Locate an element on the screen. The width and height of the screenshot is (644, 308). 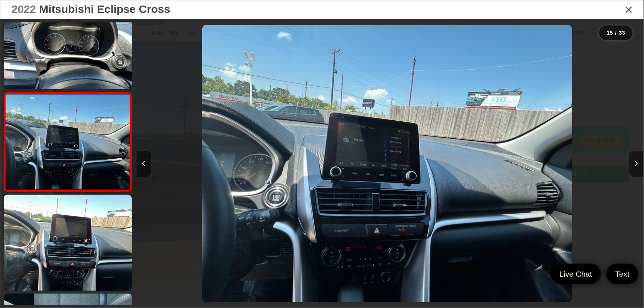
span: 2022 is located at coordinates (24, 9).